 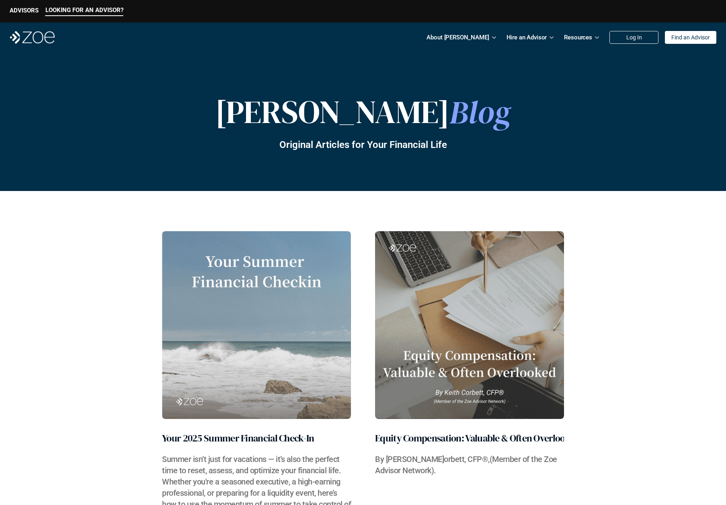 I want to click on p: Log In, so click(x=634, y=37).